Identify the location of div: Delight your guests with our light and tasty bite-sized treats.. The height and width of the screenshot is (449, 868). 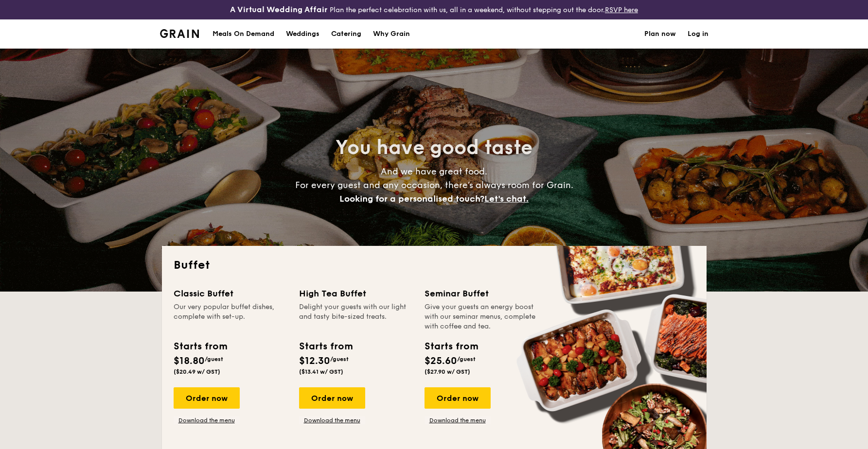
(356, 317).